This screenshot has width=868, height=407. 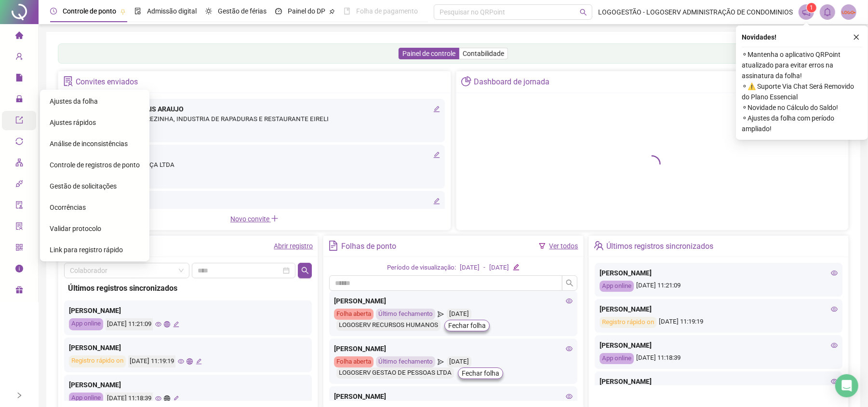 What do you see at coordinates (20, 249) in the screenshot?
I see `span: qrcode` at bounding box center [20, 249].